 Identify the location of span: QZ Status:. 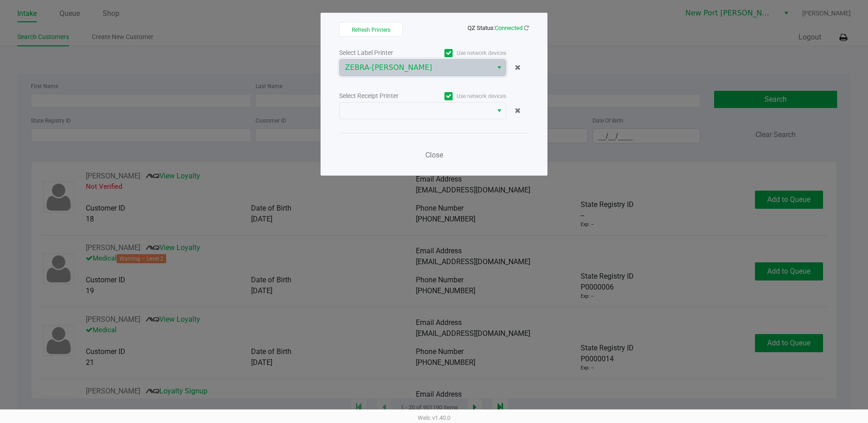
(498, 28).